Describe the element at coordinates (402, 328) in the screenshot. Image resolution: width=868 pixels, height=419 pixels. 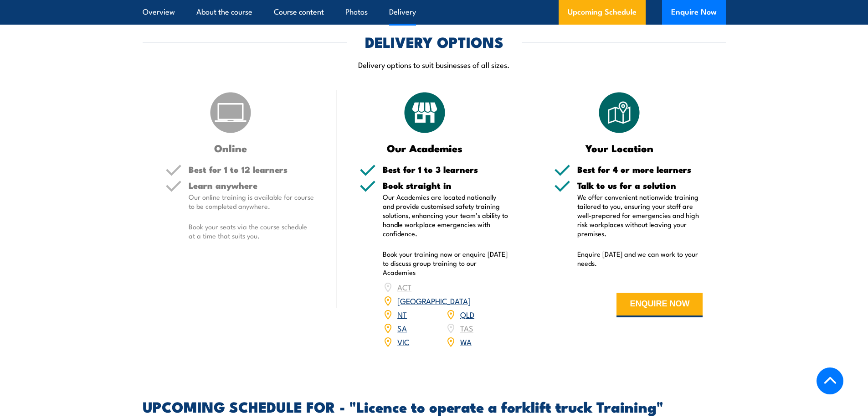
I see `a: SA` at that location.